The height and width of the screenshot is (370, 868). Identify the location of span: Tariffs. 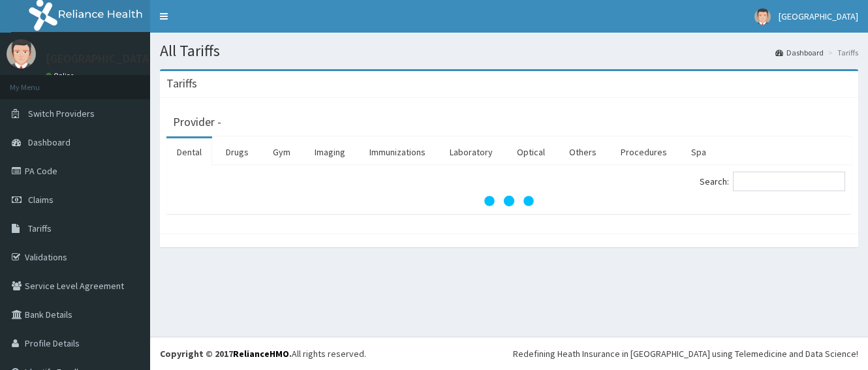
(40, 228).